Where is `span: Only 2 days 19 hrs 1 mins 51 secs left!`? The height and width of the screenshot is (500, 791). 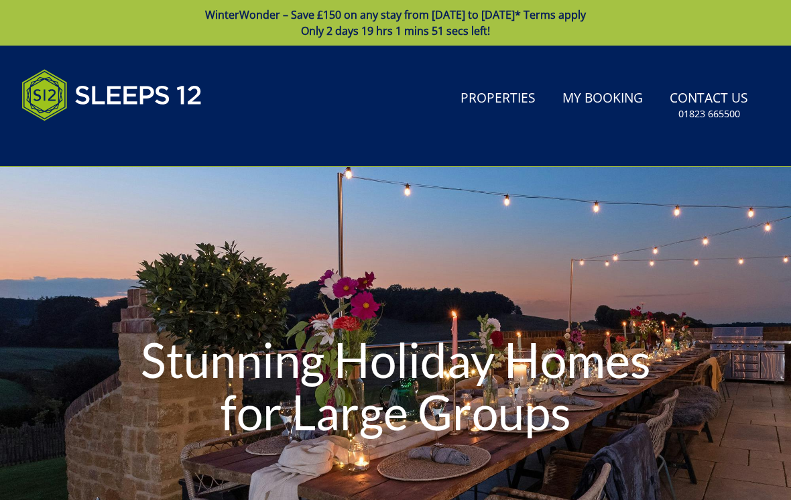 span: Only 2 days 19 hrs 1 mins 51 secs left! is located at coordinates (395, 31).